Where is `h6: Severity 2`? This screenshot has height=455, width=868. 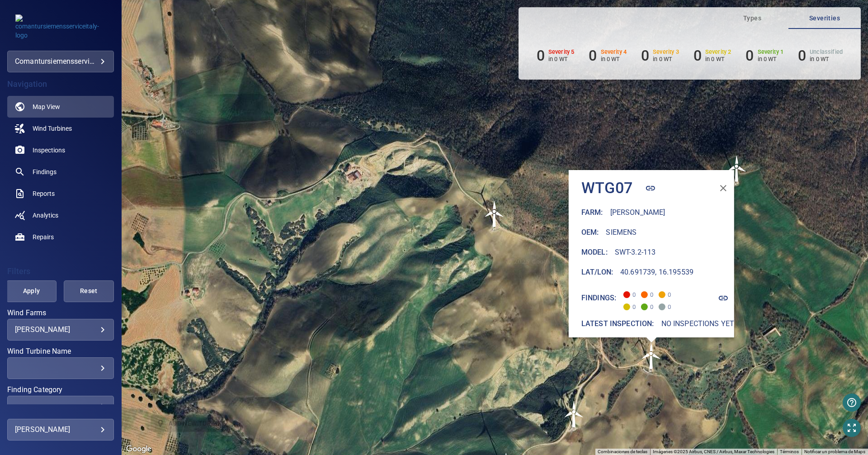 h6: Severity 2 is located at coordinates (718, 52).